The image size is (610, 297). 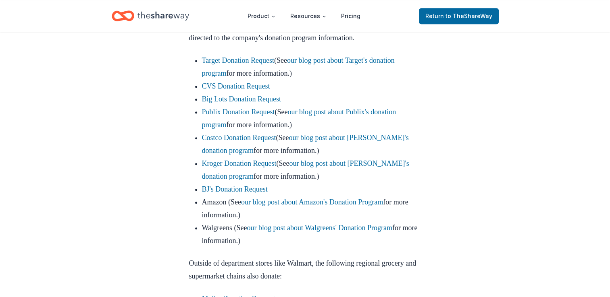 I want to click on button: Product, so click(x=261, y=16).